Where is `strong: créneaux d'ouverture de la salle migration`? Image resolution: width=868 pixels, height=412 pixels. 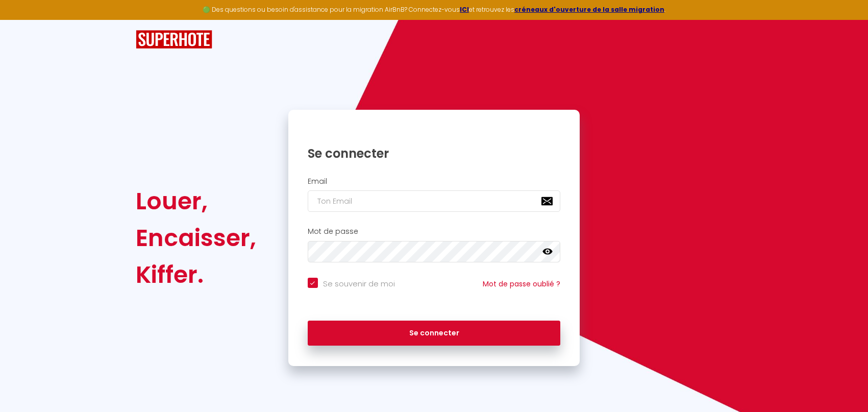
strong: créneaux d'ouverture de la salle migration is located at coordinates (589, 10).